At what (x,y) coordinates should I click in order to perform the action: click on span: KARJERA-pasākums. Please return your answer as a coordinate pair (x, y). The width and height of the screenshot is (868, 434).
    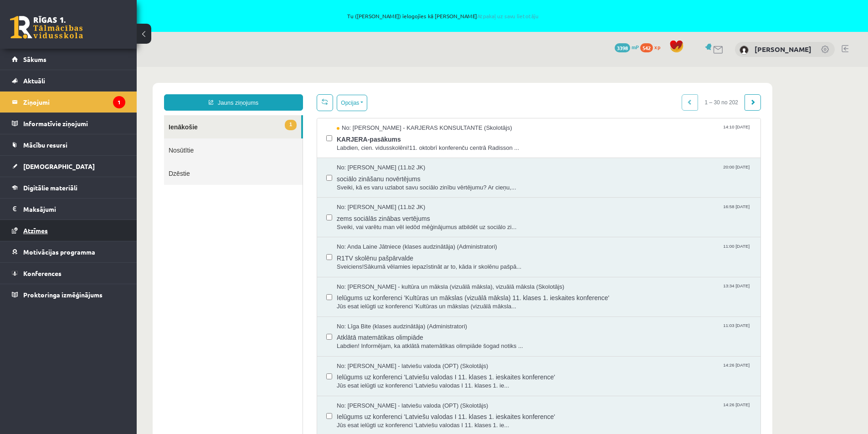
    Looking at the image, I should click on (408, 71).